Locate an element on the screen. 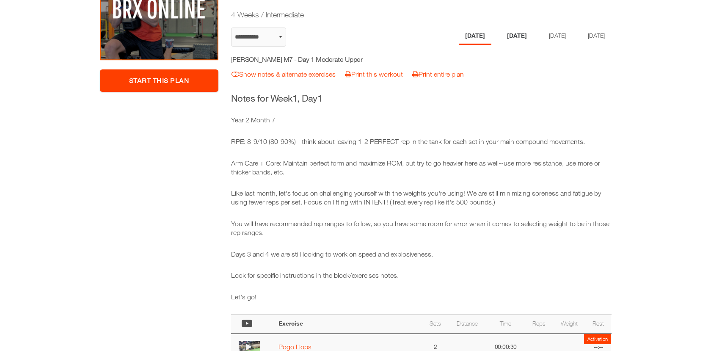 The height and width of the screenshot is (351, 711). li: Day 3 is located at coordinates (558, 36).